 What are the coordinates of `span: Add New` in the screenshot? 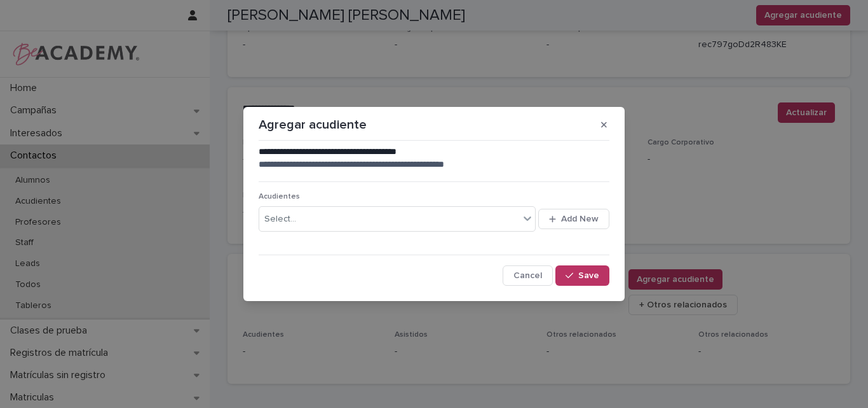 It's located at (580, 218).